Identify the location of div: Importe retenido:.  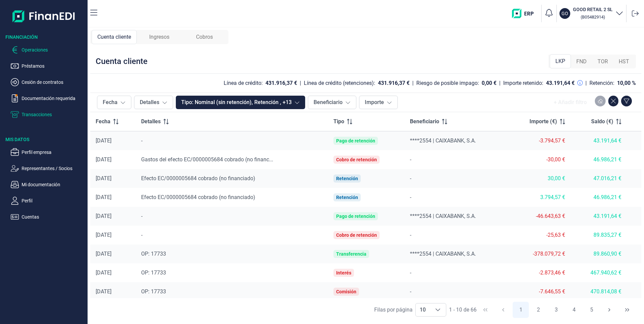
(523, 83).